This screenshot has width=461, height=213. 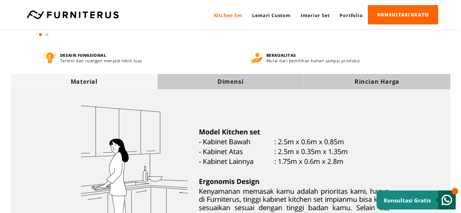 What do you see at coordinates (231, 82) in the screenshot?
I see `div: Dimensi` at bounding box center [231, 82].